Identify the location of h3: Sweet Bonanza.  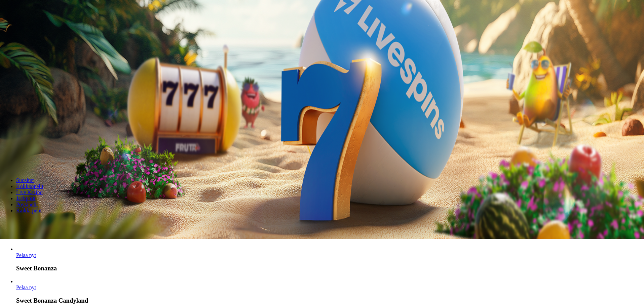
(328, 269).